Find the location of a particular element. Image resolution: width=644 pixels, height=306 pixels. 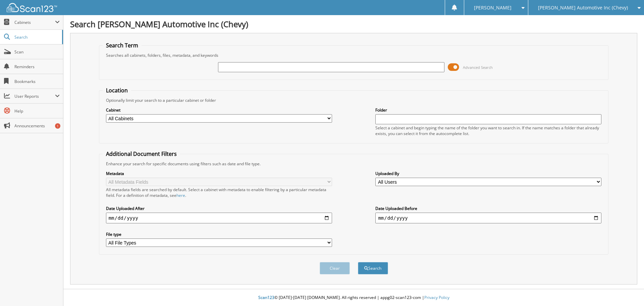

legend: Additional Document Filters is located at coordinates (141, 154).